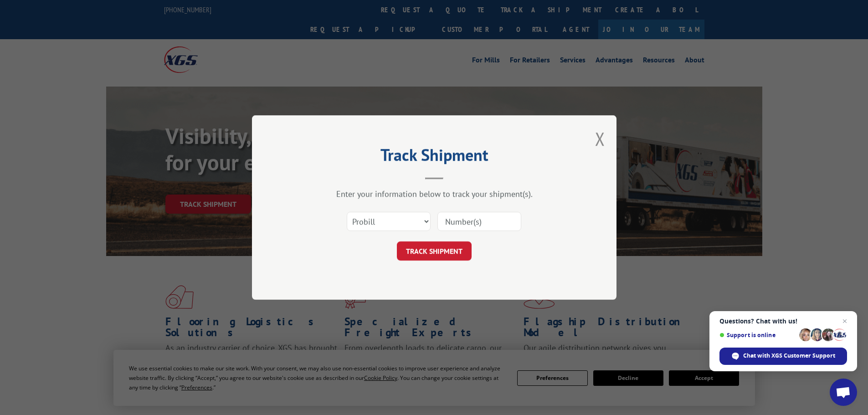  I want to click on div: Open chat, so click(844, 392).